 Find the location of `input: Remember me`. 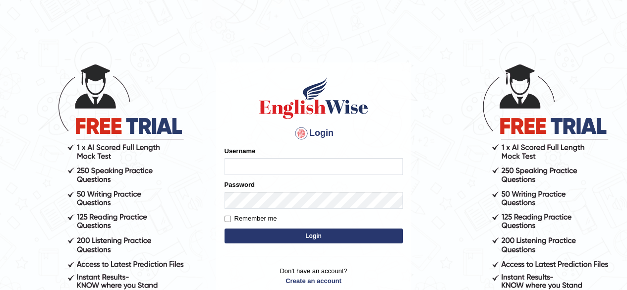

input: Remember me is located at coordinates (227, 218).